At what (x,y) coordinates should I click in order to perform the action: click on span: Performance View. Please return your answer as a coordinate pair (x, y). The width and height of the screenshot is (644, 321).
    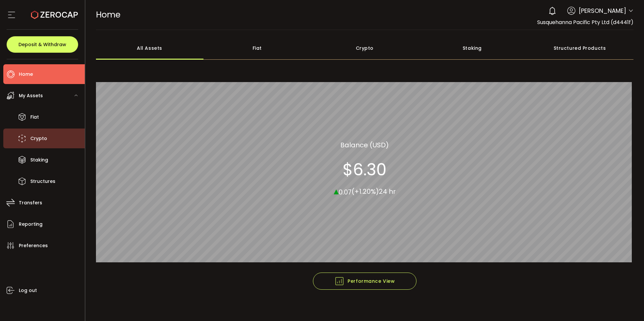
    Looking at the image, I should click on (365, 281).